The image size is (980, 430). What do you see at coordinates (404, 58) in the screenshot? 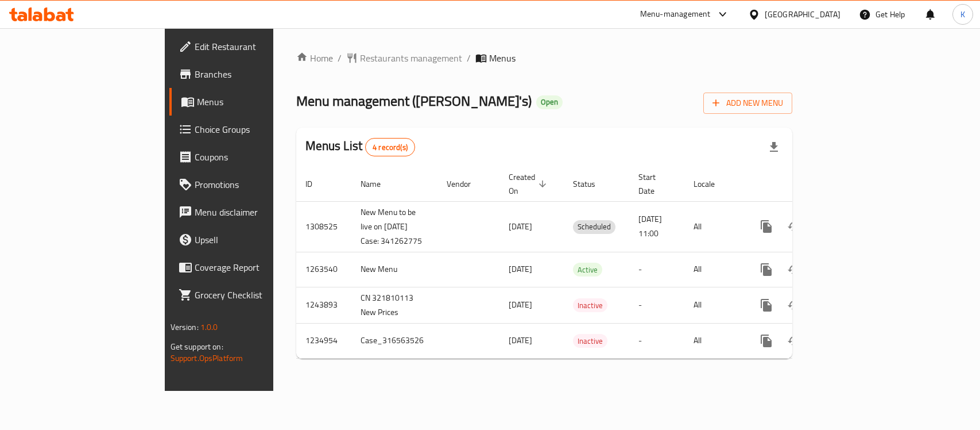
I see `a: Restaurants management` at bounding box center [404, 58].